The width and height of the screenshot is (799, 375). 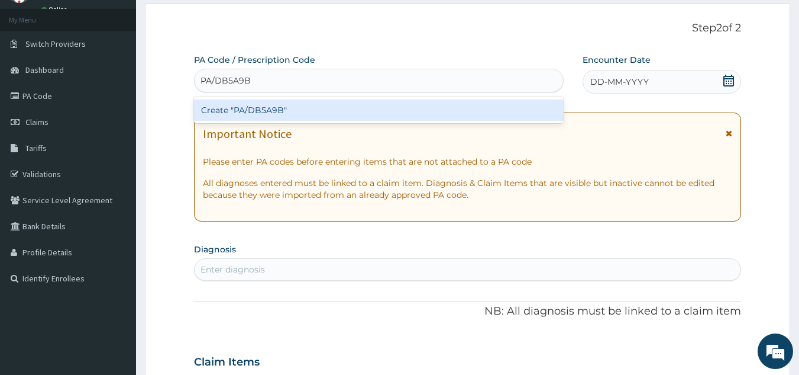 What do you see at coordinates (37, 122) in the screenshot?
I see `span: Claims` at bounding box center [37, 122].